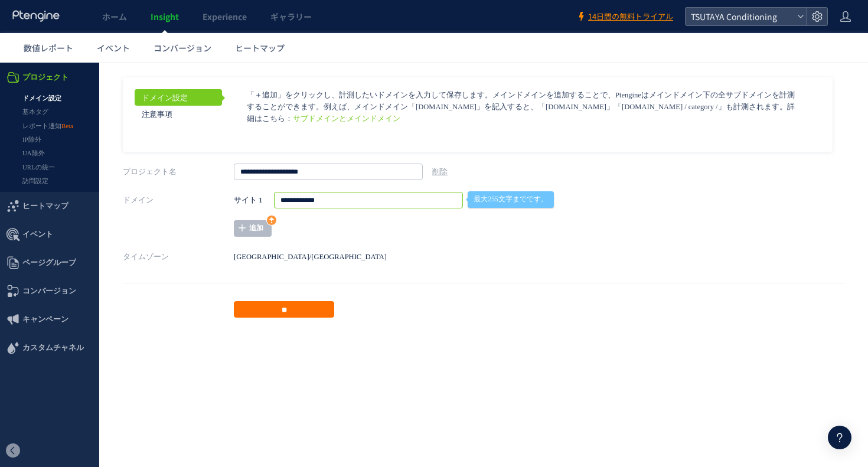 Image resolution: width=868 pixels, height=467 pixels. What do you see at coordinates (179, 35) in the screenshot?
I see `a: ドメイン設定` at bounding box center [179, 35].